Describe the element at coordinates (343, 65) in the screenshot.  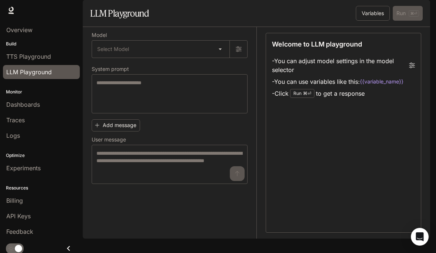
I see `li: - You can adjust model settings in the model selector` at that location.